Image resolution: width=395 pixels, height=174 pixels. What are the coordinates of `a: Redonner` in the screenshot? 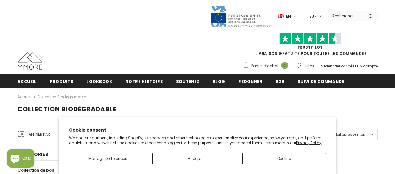 It's located at (250, 81).